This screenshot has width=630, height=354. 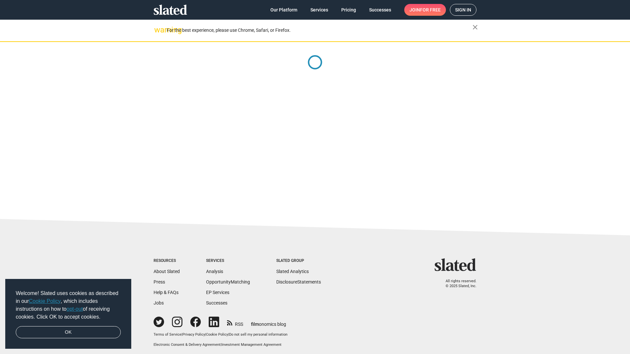 What do you see at coordinates (193, 334) in the screenshot?
I see `a: Privacy Policy` at bounding box center [193, 334].